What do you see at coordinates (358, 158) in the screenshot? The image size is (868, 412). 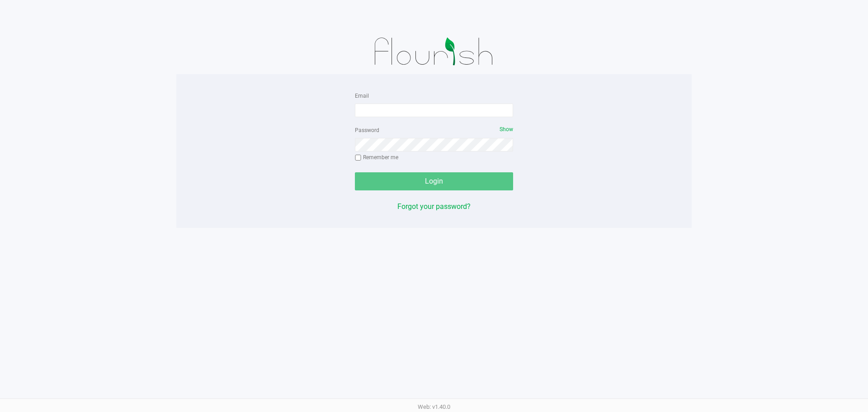 I see `input: Remember me` at bounding box center [358, 158].